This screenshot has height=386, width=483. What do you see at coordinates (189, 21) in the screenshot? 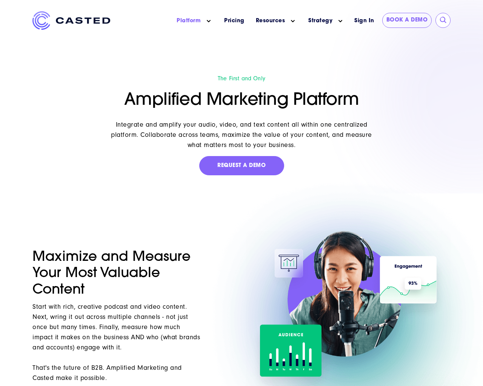
I see `a: Platform` at bounding box center [189, 21].